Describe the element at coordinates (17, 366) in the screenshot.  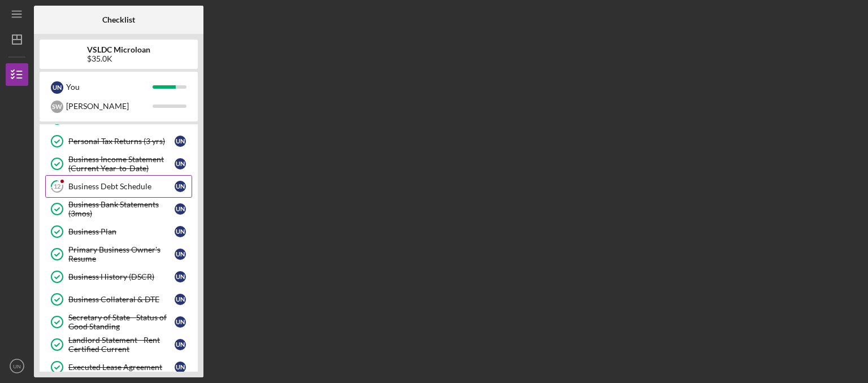
I see `text: UN` at that location.